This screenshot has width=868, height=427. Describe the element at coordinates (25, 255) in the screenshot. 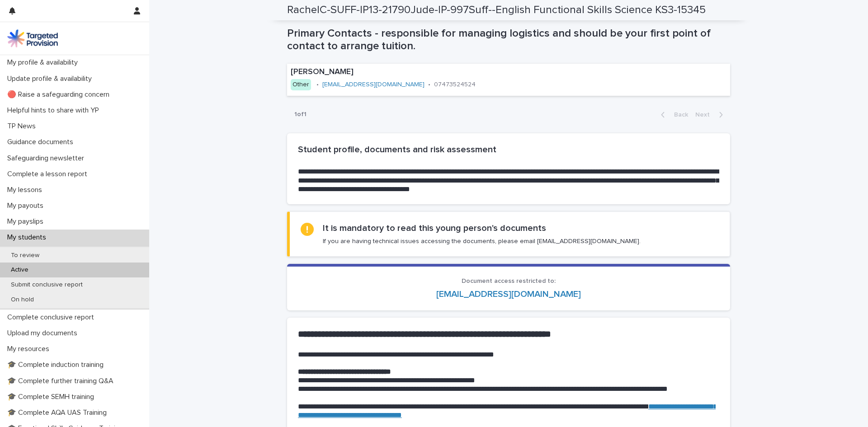

I see `p: To review` at that location.